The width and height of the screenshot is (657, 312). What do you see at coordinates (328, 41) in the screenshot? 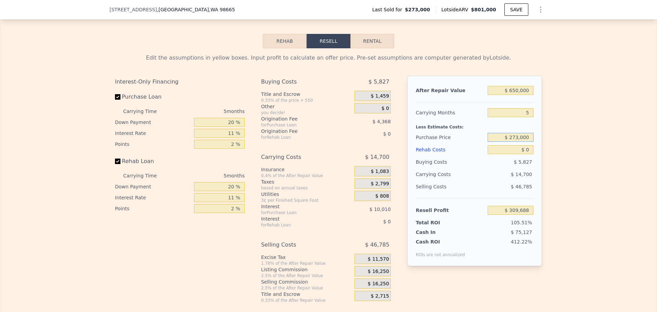
I see `button: Resell` at bounding box center [328, 41].